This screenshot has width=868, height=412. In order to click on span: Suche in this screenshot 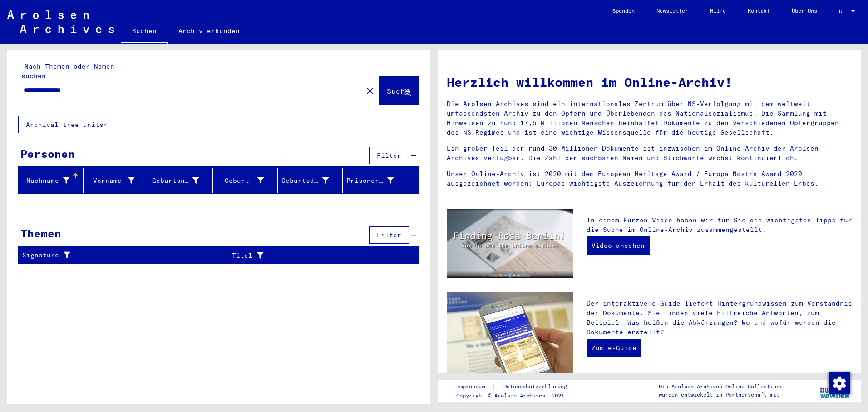, I will do `click(399, 91)`.